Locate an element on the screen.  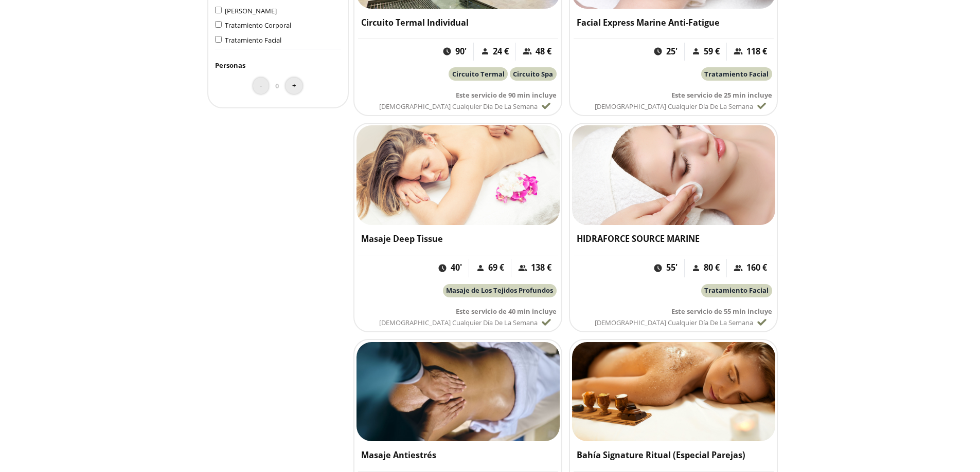
span: 80 € is located at coordinates (712, 267).